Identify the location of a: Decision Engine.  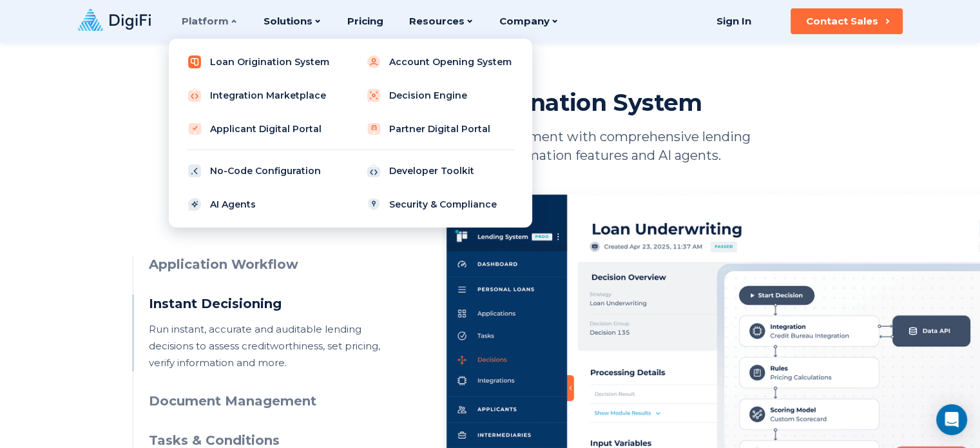
(440, 96).